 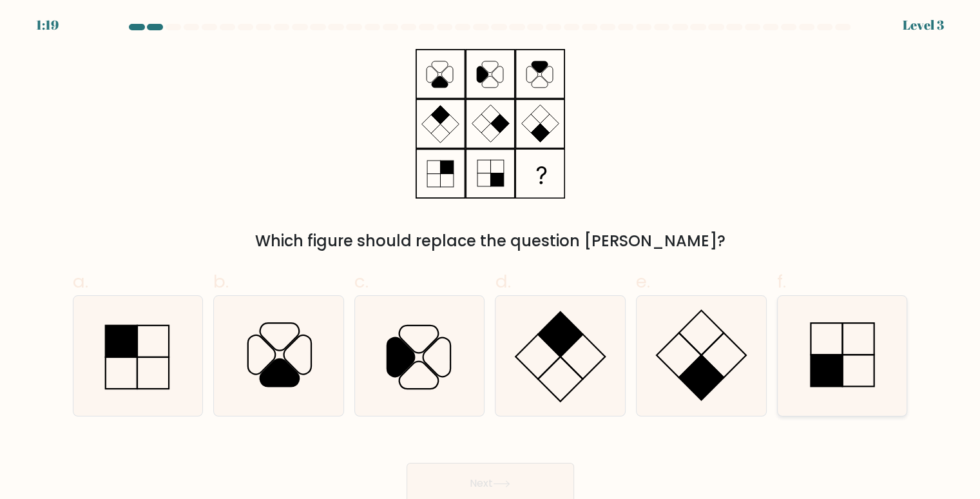 What do you see at coordinates (923, 25) in the screenshot?
I see `div: Level 3` at bounding box center [923, 25].